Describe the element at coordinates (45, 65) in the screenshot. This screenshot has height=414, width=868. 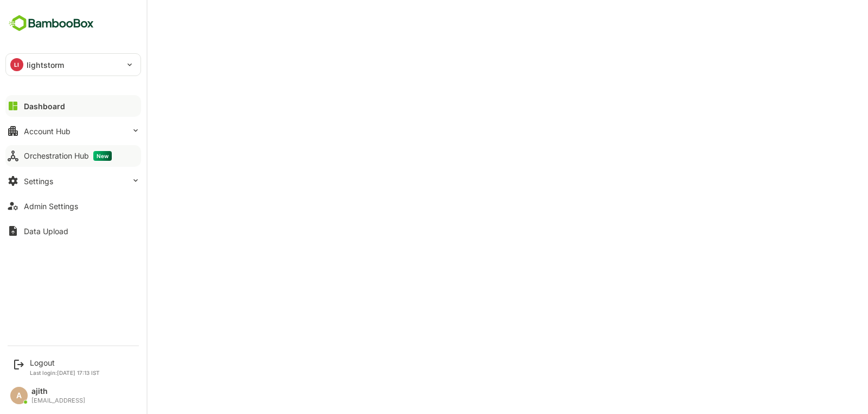
I see `p: lightstorm` at that location.